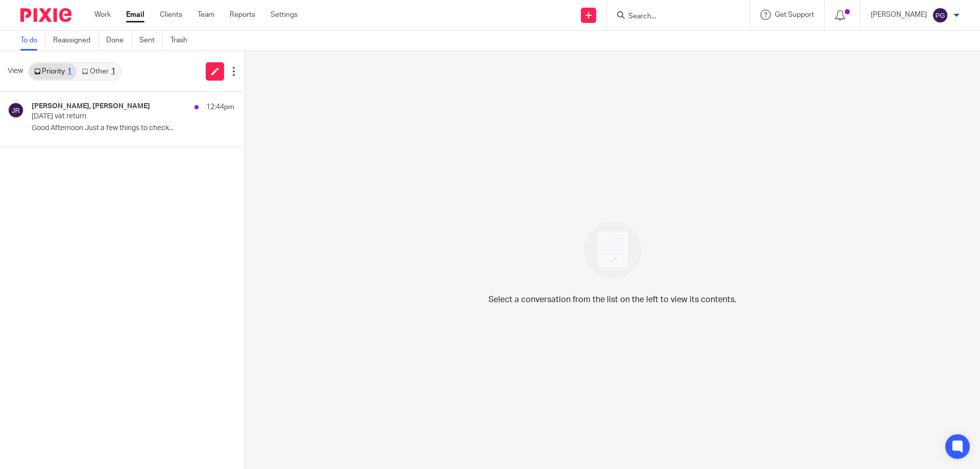 The height and width of the screenshot is (469, 980). I want to click on input: Search, so click(673, 16).